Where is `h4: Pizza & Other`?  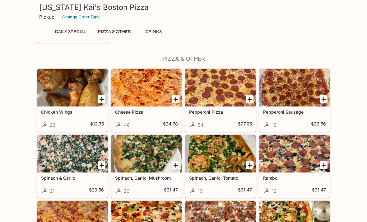
h4: Pizza & Other is located at coordinates (184, 59).